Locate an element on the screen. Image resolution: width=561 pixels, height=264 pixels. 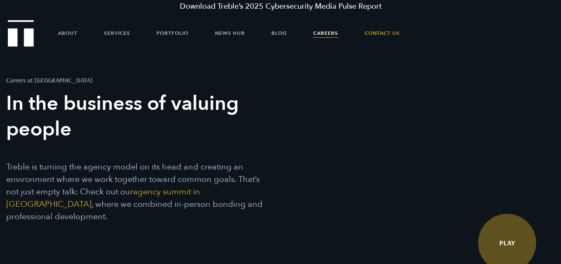
a: Careers is located at coordinates (325, 33).